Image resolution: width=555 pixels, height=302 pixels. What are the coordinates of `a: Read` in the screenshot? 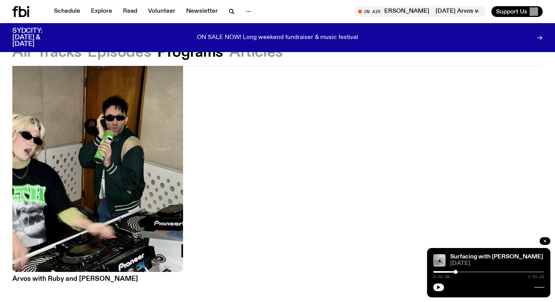 It's located at (130, 12).